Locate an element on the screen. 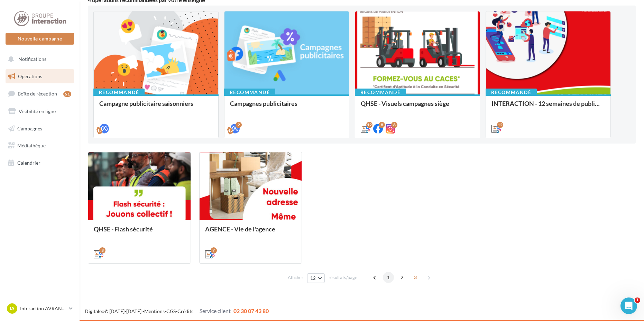 Image resolution: width=644 pixels, height=321 pixels. div: INTERACTION - 12 semaines de publication is located at coordinates (548, 107).